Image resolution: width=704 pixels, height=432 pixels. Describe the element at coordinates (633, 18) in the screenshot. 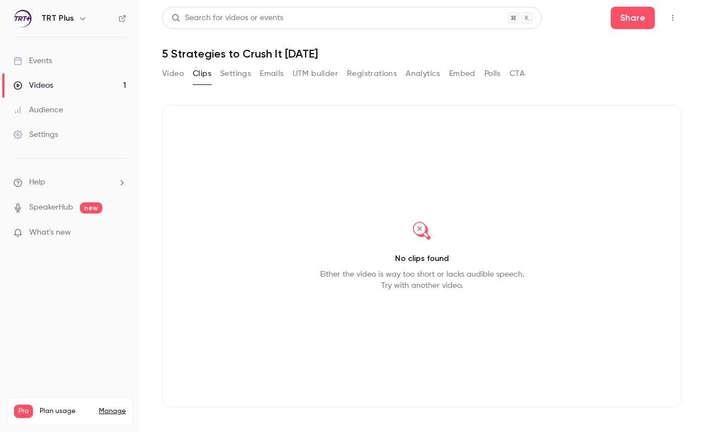

I see `button: Share` at that location.